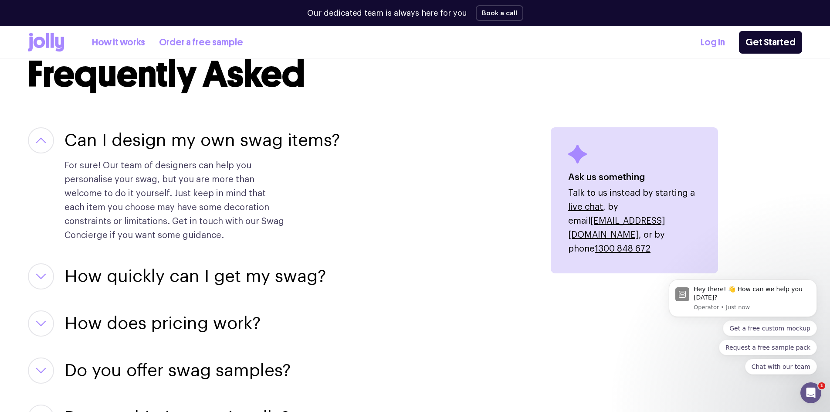 This screenshot has height=412, width=830. What do you see at coordinates (163, 323) in the screenshot?
I see `h3: How does pricing work?` at bounding box center [163, 323].